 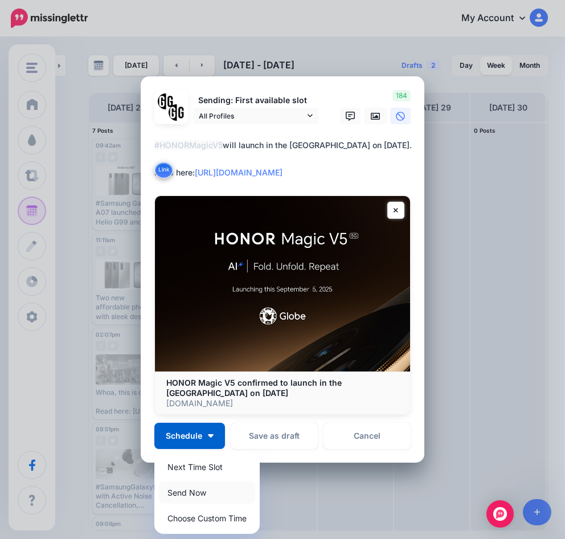 What do you see at coordinates (252, 116) in the screenshot?
I see `span: All Profiles` at bounding box center [252, 116].